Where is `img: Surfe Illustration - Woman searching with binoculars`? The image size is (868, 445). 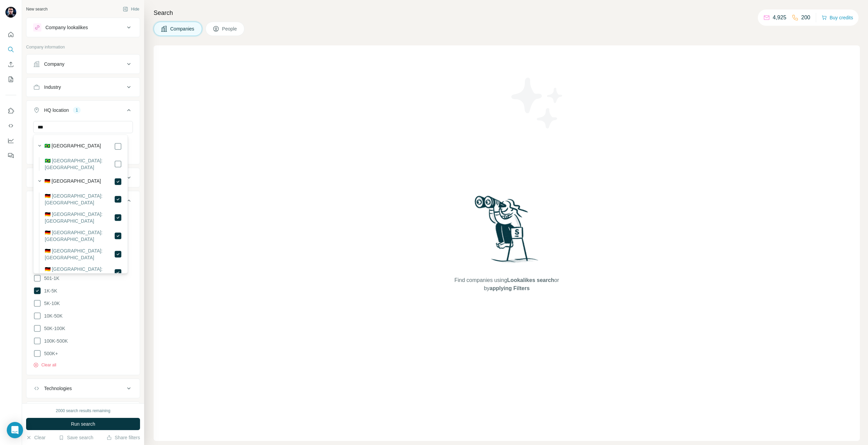
img: Surfe Illustration - Woman searching with binoculars is located at coordinates (507, 231).